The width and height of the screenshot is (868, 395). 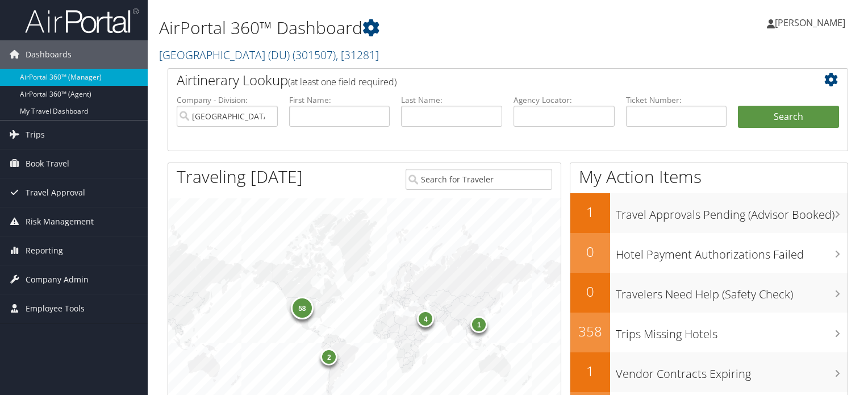 I want to click on div: 1, so click(x=479, y=325).